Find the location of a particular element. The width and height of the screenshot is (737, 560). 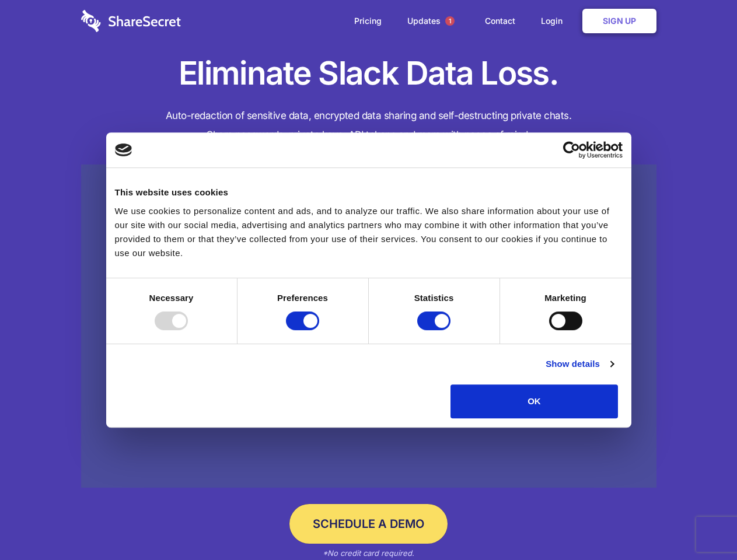

a: Wistia video thumbnail is located at coordinates (369, 326).